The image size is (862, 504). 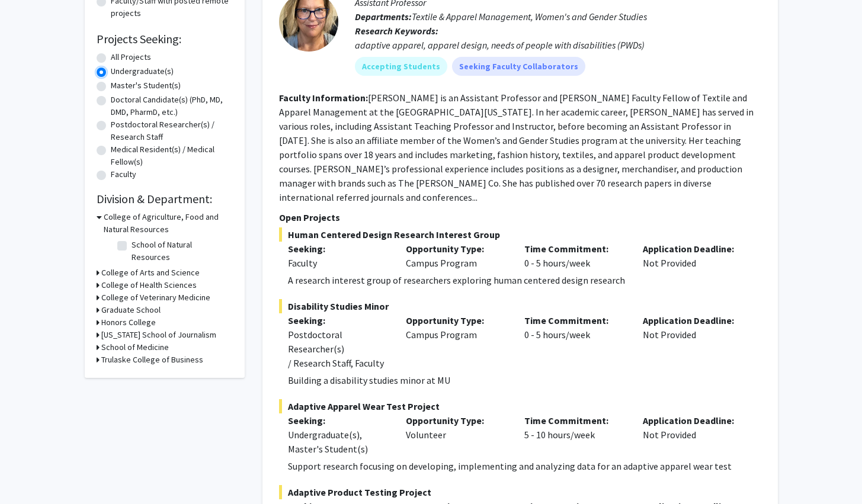 I want to click on div: 5 - 10 hours/week, so click(x=574, y=435).